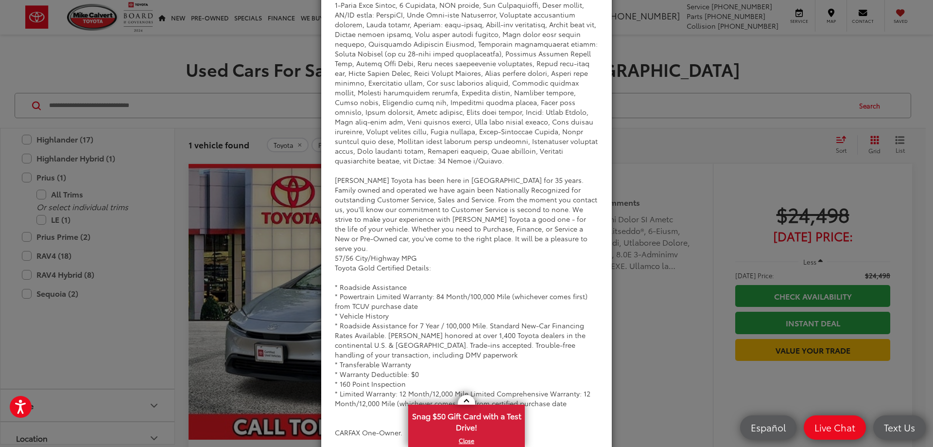 This screenshot has width=933, height=447. I want to click on span: Text Us, so click(899, 427).